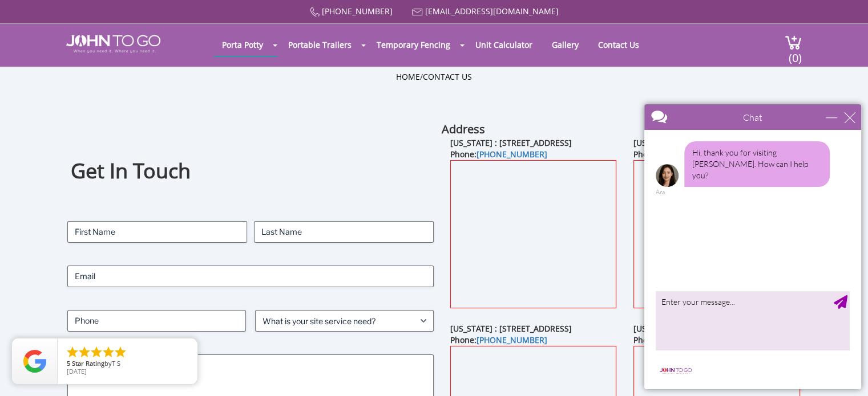  Describe the element at coordinates (793, 43) in the screenshot. I see `img: cart a` at that location.